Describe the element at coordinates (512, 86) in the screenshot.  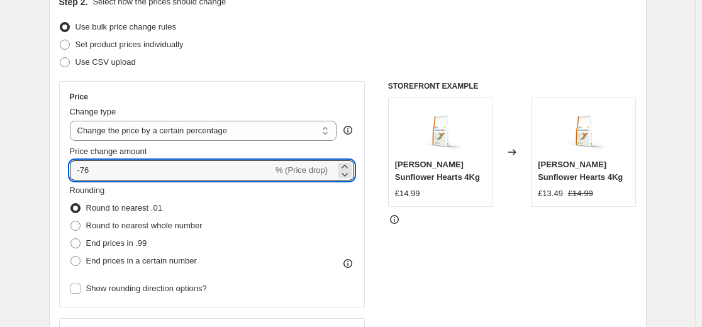
I see `h6: STOREFRONT EXAMPLE` at that location.